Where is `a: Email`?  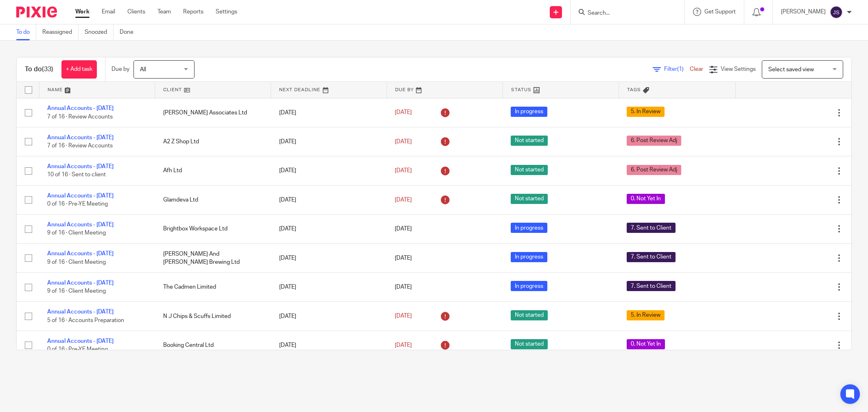 a: Email is located at coordinates (109, 12).